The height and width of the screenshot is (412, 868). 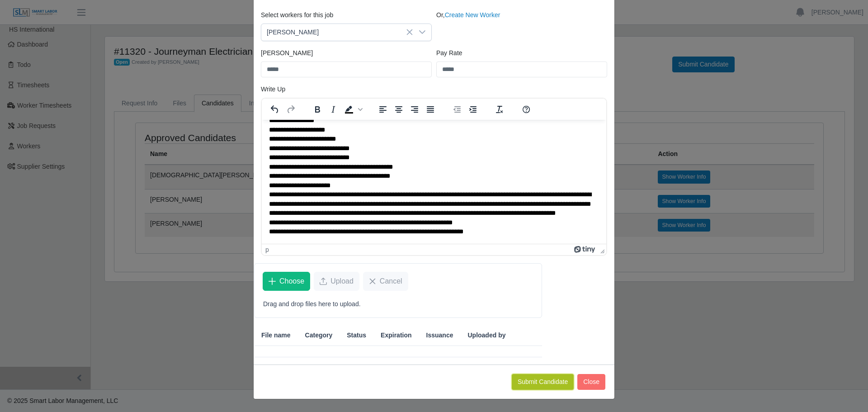 What do you see at coordinates (336, 281) in the screenshot?
I see `button: Upload` at bounding box center [336, 281].